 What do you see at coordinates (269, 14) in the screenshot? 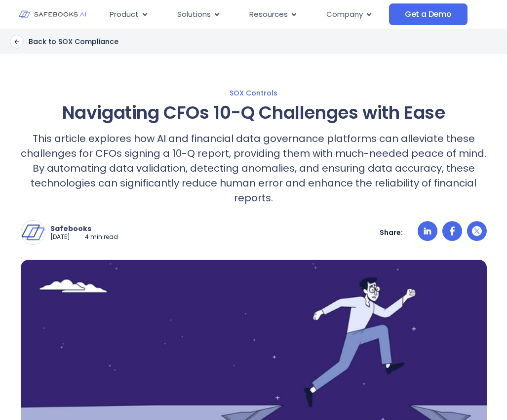
I see `span: Resources` at bounding box center [269, 14].